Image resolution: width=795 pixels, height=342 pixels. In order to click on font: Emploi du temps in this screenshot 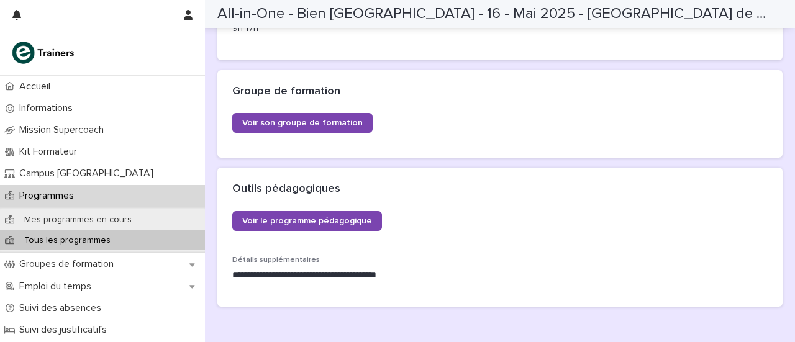, I will do `click(55, 286)`.